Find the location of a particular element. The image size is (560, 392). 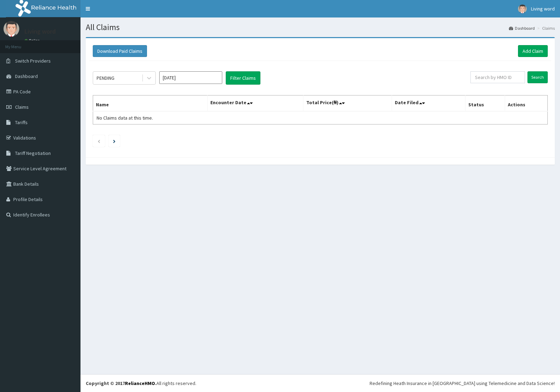

a: Add Claim is located at coordinates (533, 51).